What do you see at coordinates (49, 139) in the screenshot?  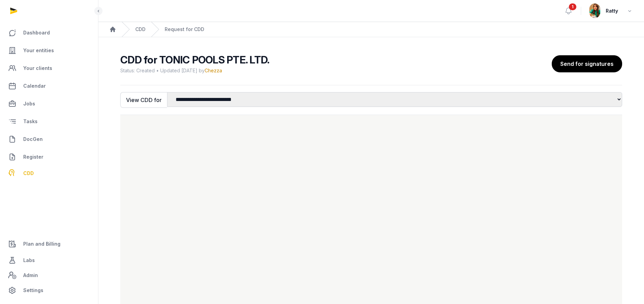 I see `a: DocGen` at bounding box center [49, 139].